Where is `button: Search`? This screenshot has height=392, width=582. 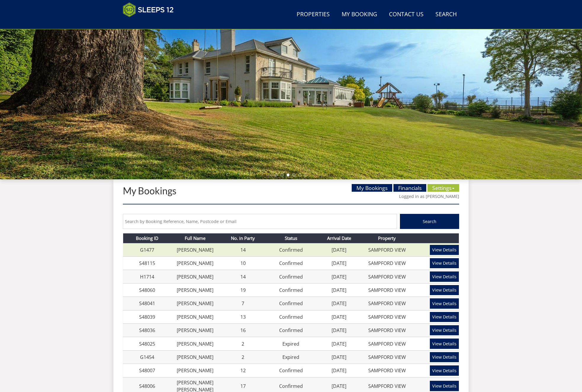
button: Search is located at coordinates (429, 221).